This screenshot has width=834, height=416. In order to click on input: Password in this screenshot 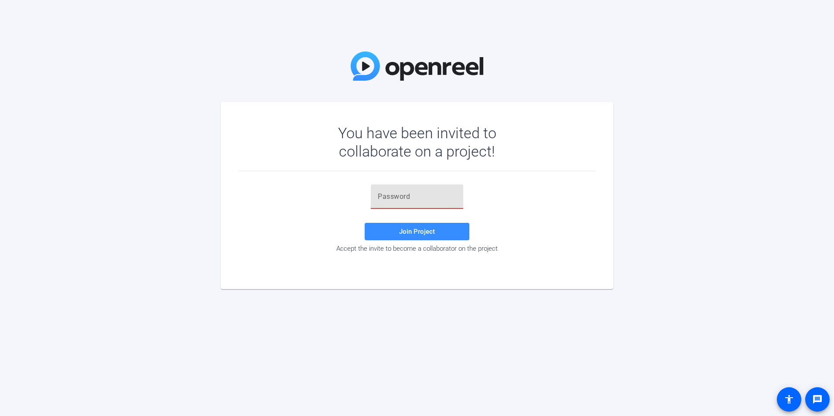, I will do `click(417, 197)`.